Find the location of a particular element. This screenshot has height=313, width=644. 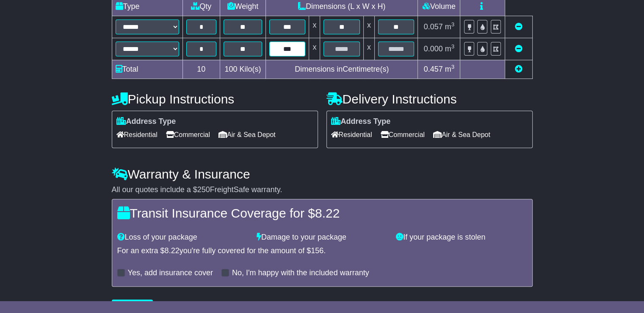

span: 0.000 is located at coordinates (433, 49).